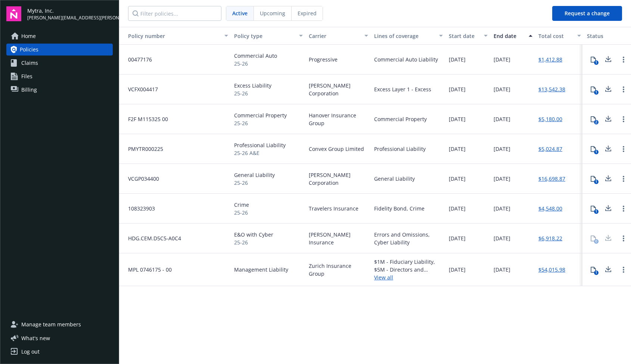 Image resolution: width=631 pixels, height=364 pixels. What do you see at coordinates (253, 85) in the screenshot?
I see `span: Excess Liability` at bounding box center [253, 85].